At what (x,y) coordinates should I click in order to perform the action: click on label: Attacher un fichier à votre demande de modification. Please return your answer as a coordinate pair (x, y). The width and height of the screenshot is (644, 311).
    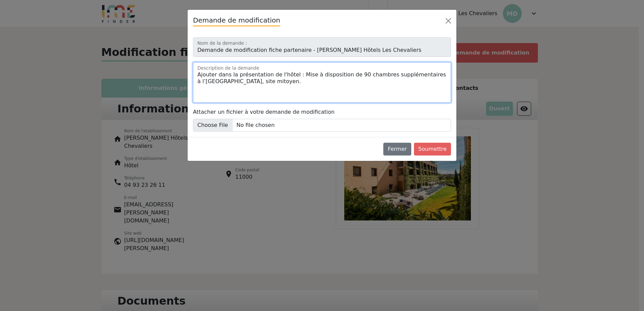
    Looking at the image, I should click on (264, 112).